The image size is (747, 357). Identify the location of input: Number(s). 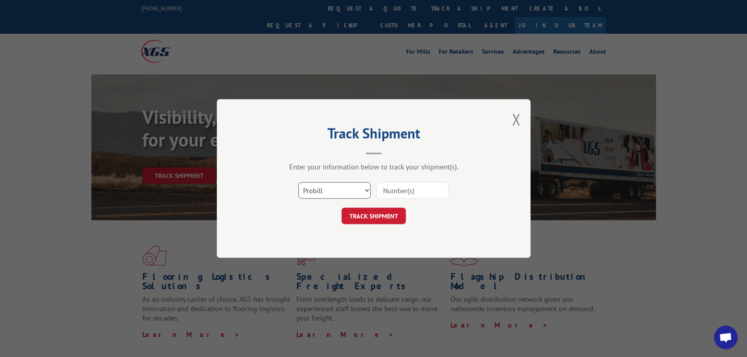
(412, 191).